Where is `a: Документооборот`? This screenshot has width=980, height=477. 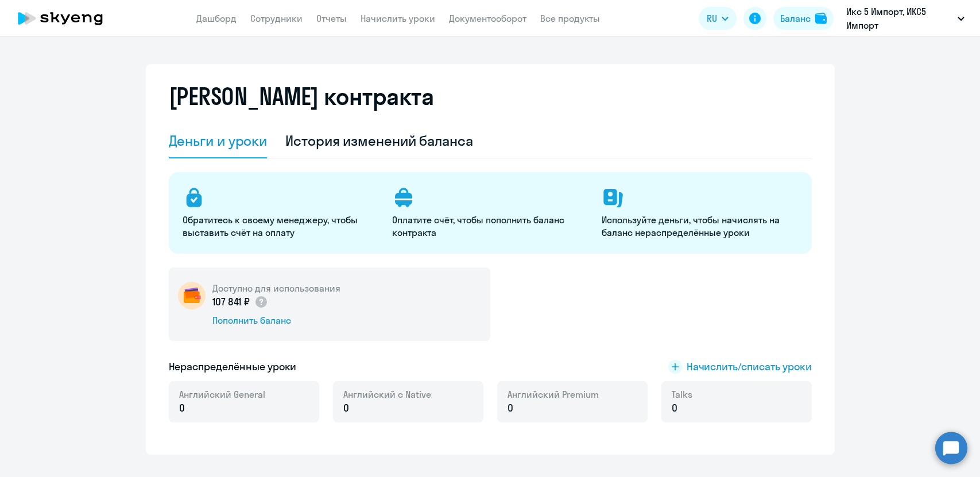 a: Документооборот is located at coordinates (487, 19).